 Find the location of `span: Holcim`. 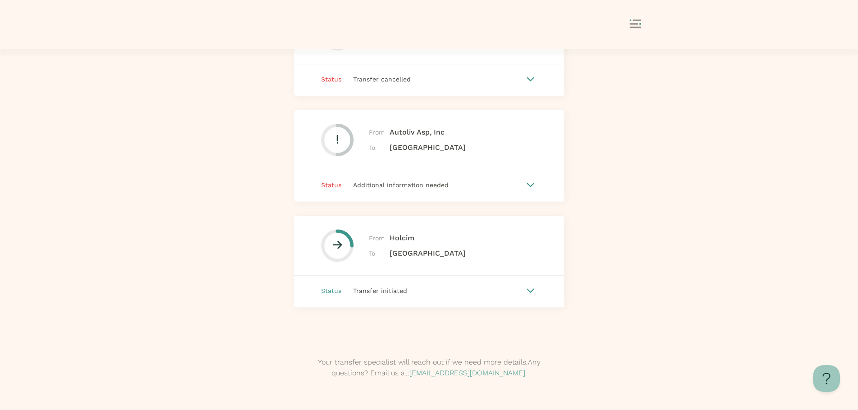

span: Holcim is located at coordinates (402, 238).